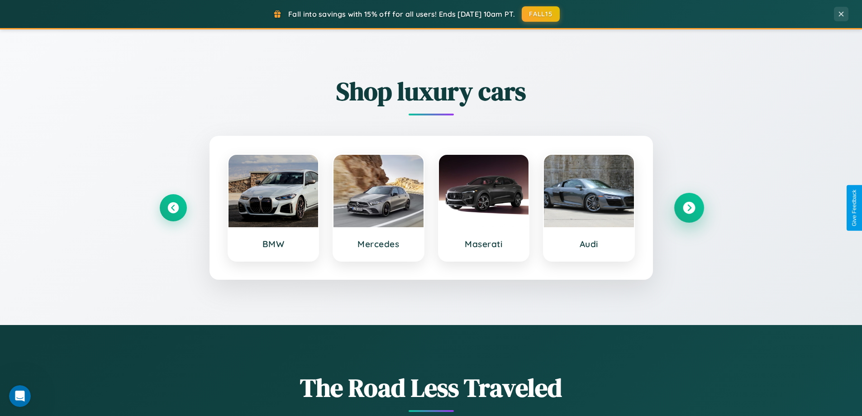 This screenshot has width=862, height=416. Describe the element at coordinates (588, 244) in the screenshot. I see `h3: Audi` at that location.